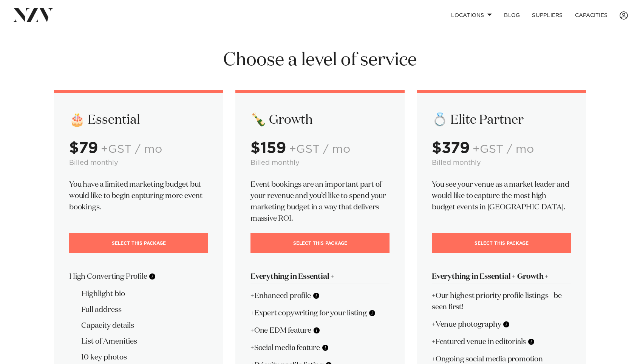 This screenshot has width=640, height=364. What do you see at coordinates (502, 301) in the screenshot?
I see `p: +Our highest priority profile listings - be seen first!` at bounding box center [502, 301].